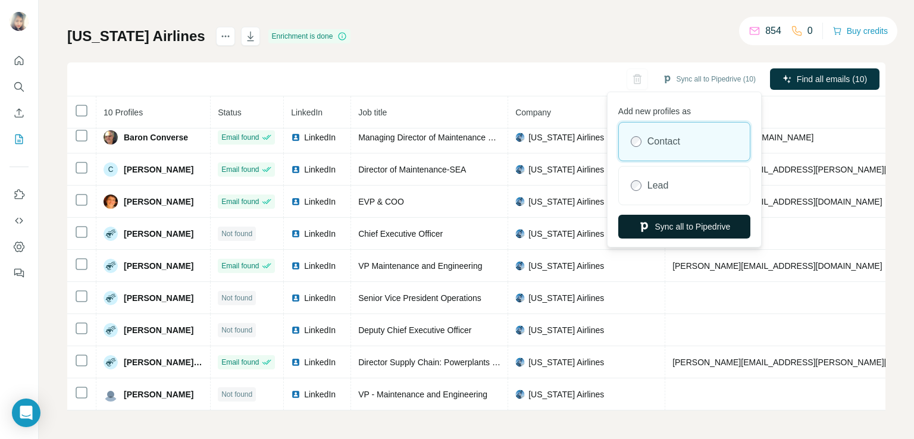 The height and width of the screenshot is (439, 914). I want to click on span: Job title, so click(372, 112).